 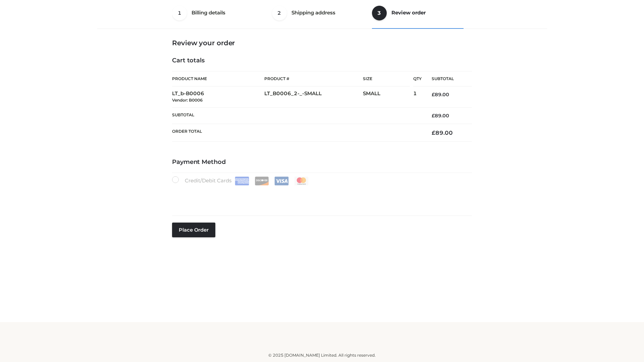 I want to click on button: Place order, so click(x=194, y=230).